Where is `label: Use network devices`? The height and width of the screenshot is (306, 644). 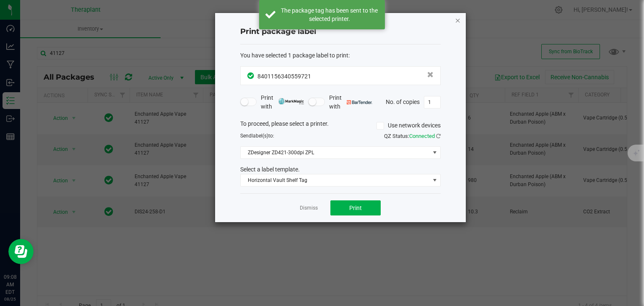 label: Use network devices is located at coordinates (408, 125).